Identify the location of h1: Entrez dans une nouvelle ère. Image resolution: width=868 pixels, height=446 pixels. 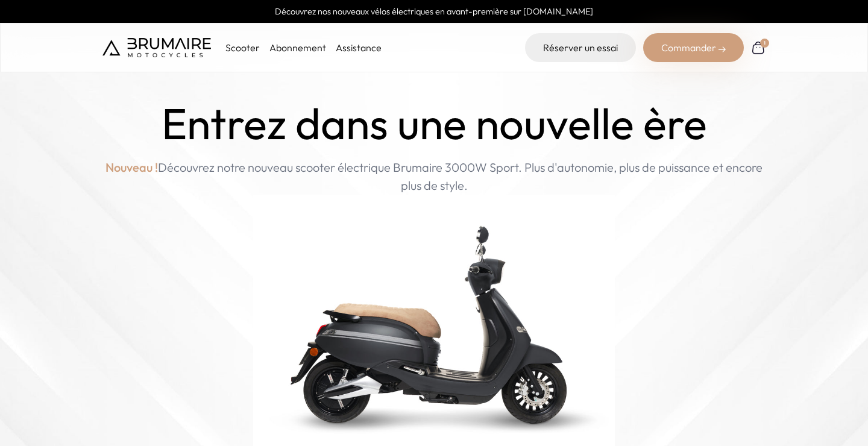
(434, 124).